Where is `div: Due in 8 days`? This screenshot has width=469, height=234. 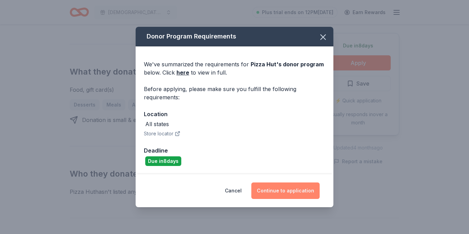 div: Due in 8 days is located at coordinates (163, 161).